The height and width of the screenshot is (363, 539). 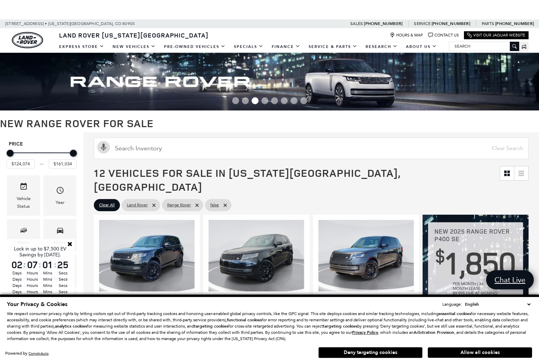 I want to click on div: Powered by, so click(x=27, y=354).